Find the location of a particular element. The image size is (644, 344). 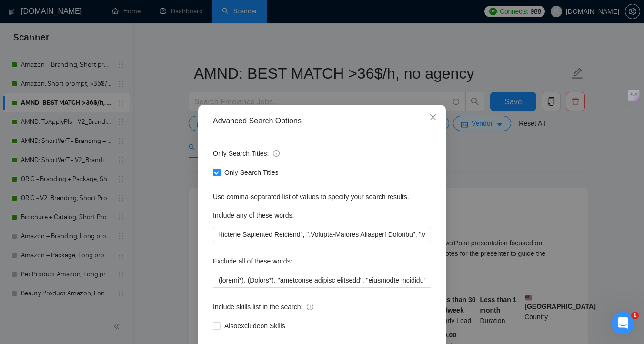

span: Include skills list in the search: is located at coordinates (263, 307).